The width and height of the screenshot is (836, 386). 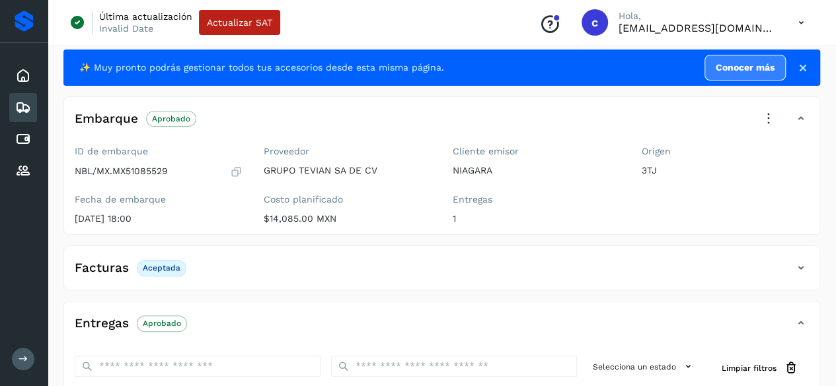 I want to click on button: Actualizar SAT, so click(x=239, y=22).